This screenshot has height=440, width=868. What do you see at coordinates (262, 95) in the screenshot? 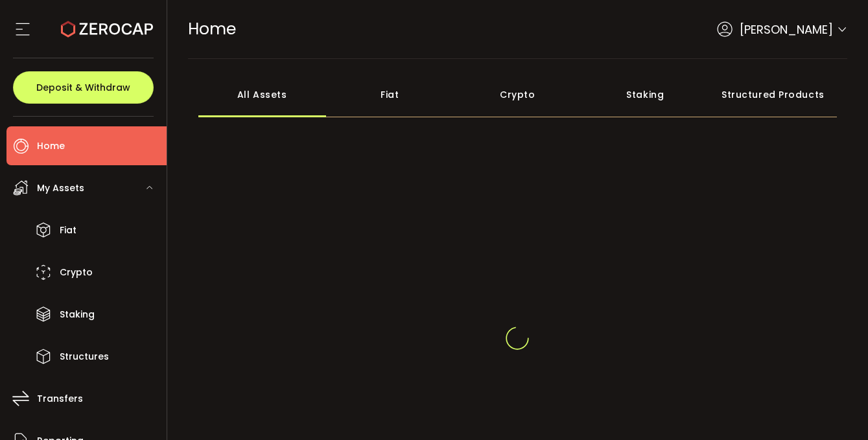
I see `div: All Assets` at bounding box center [262, 95].